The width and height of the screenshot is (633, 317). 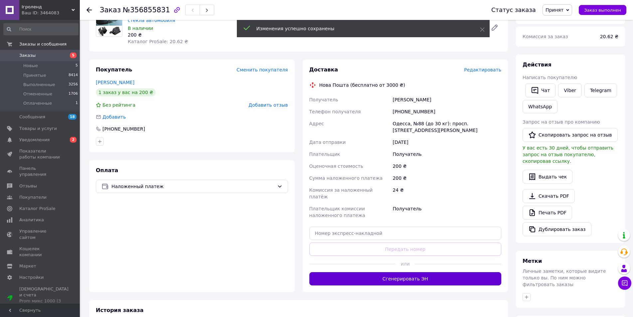 What do you see at coordinates (570, 135) in the screenshot?
I see `button: Скопировать запрос на отзыв` at bounding box center [570, 135].